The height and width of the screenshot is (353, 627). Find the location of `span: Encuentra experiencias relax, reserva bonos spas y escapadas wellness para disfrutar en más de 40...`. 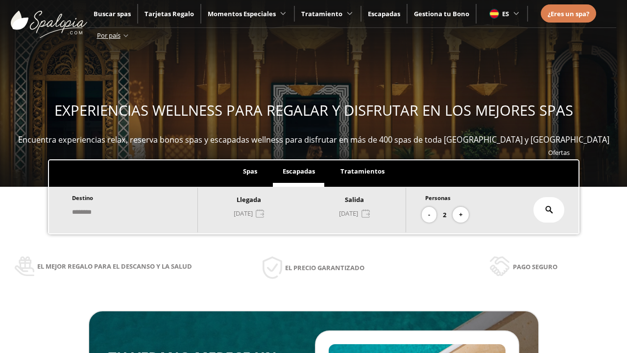

span: Encuentra experiencias relax, reserva bonos spas y escapadas wellness para disfrutar en más de 40... is located at coordinates (314, 140).